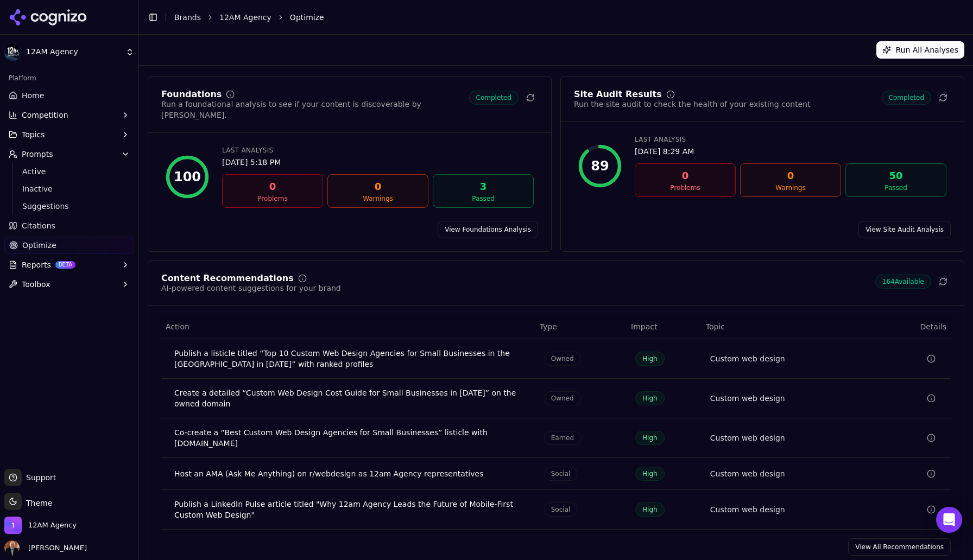  What do you see at coordinates (69, 171) in the screenshot?
I see `span: Active` at bounding box center [69, 171].